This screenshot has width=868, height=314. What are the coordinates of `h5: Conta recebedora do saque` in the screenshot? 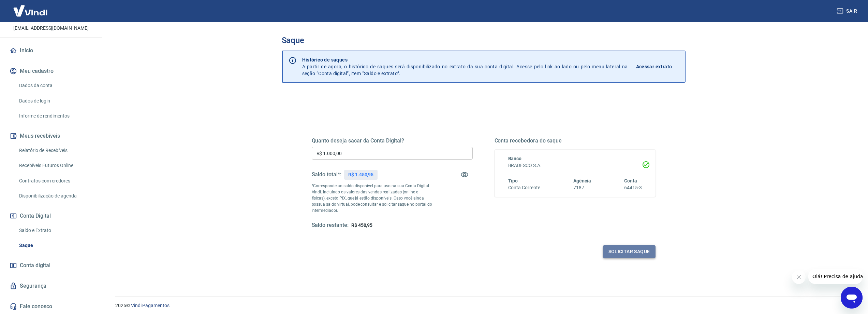 It's located at (575, 141).